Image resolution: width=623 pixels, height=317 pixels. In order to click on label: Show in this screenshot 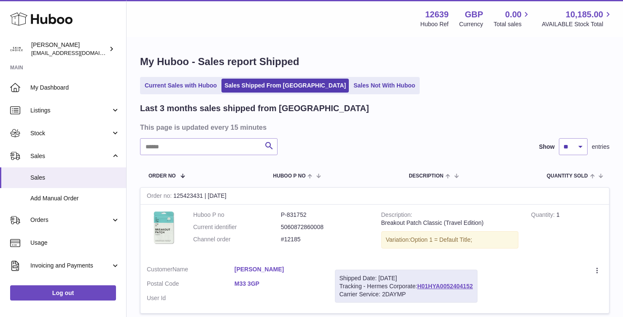, I will do `click(547, 146)`.